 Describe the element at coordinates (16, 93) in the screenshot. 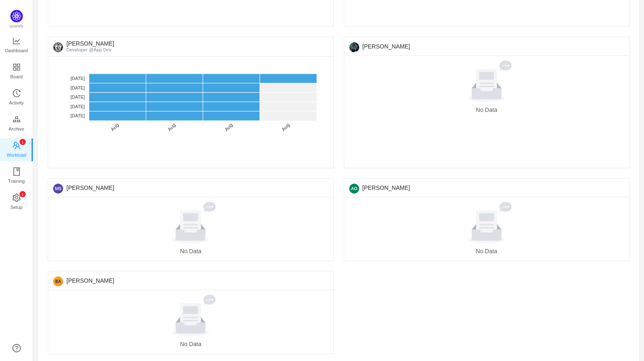

I see `i: icon: history` at that location.